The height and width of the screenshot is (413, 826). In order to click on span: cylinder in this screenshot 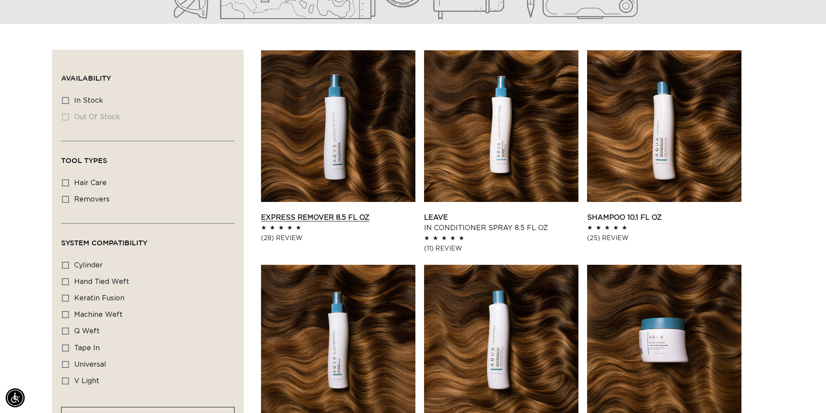, I will do `click(88, 265)`.